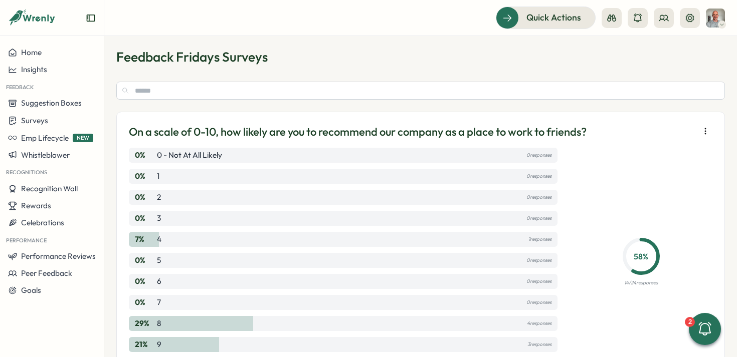 Image resolution: width=737 pixels, height=357 pixels. I want to click on span: Performance Reviews, so click(58, 256).